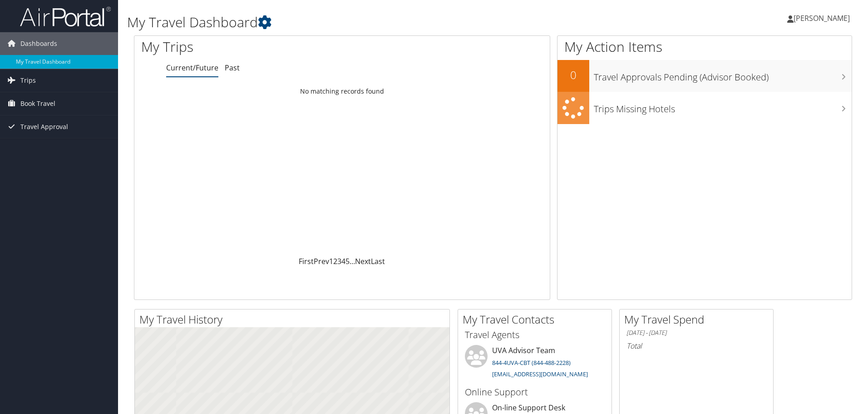 This screenshot has width=868, height=414. Describe the element at coordinates (347, 261) in the screenshot. I see `a: 5` at that location.